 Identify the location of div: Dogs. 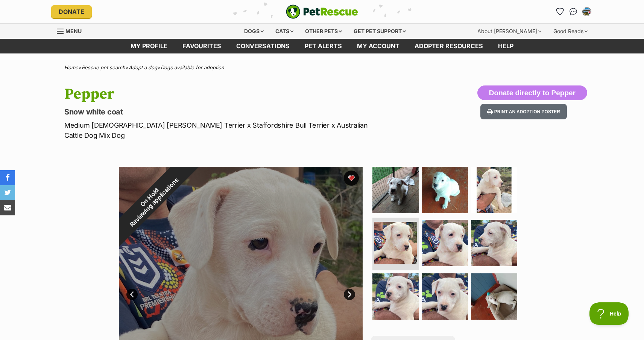
(254, 31).